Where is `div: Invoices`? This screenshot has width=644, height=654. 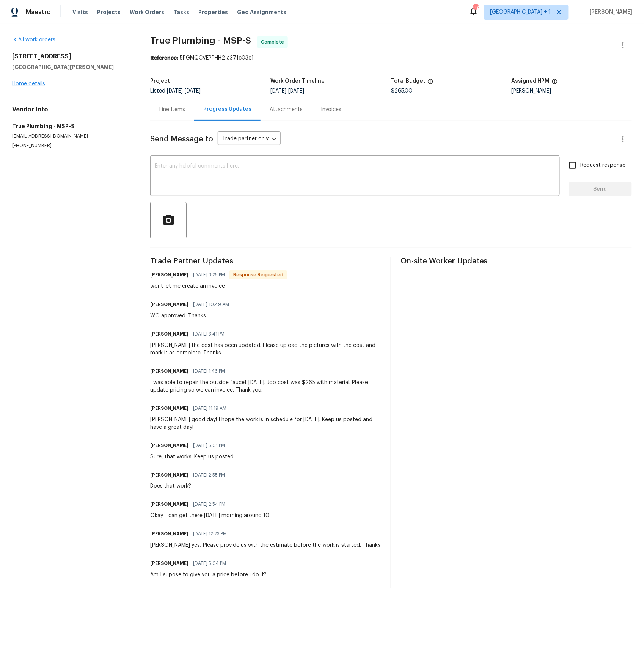
div: Invoices is located at coordinates (331, 110).